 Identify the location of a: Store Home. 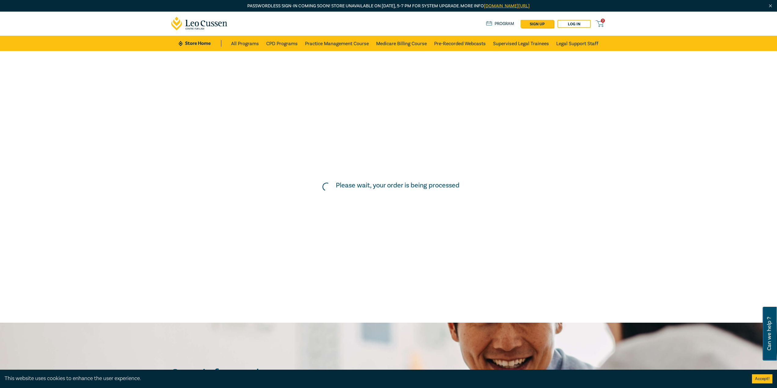
(200, 43).